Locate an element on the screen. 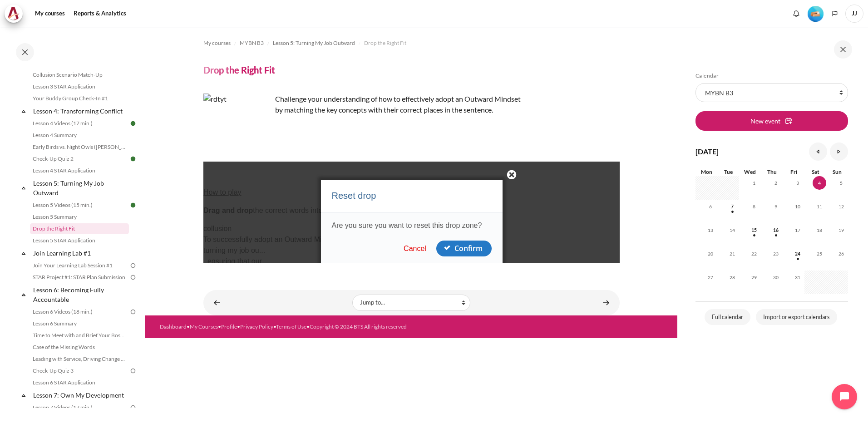  a: Lesson 5 Videos (15 min.) is located at coordinates (79, 205).